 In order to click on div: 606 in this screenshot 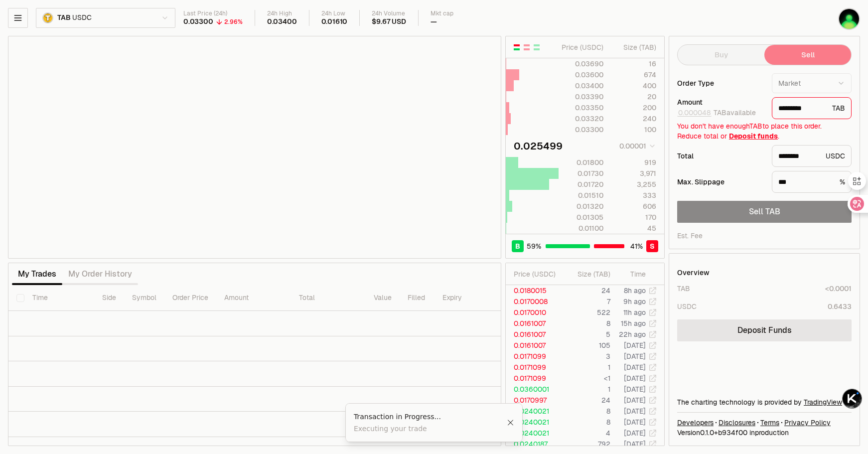, I will do `click(634, 206)`.